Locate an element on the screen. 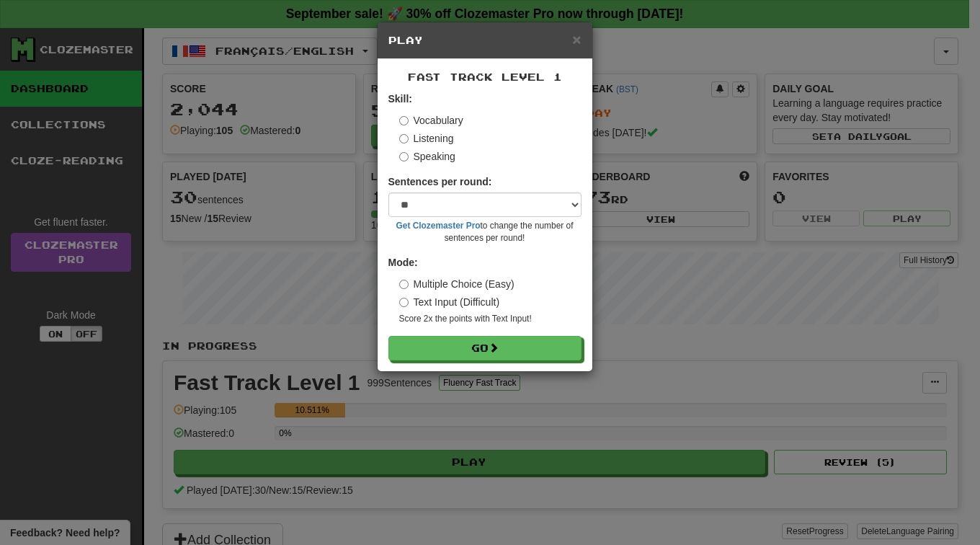 This screenshot has height=545, width=980. button: Close is located at coordinates (576, 39).